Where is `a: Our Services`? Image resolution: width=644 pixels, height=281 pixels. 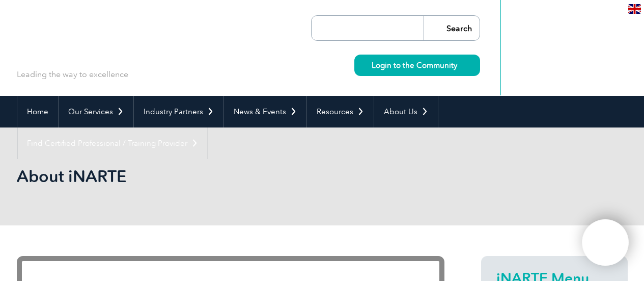 a: Our Services is located at coordinates (96, 112).